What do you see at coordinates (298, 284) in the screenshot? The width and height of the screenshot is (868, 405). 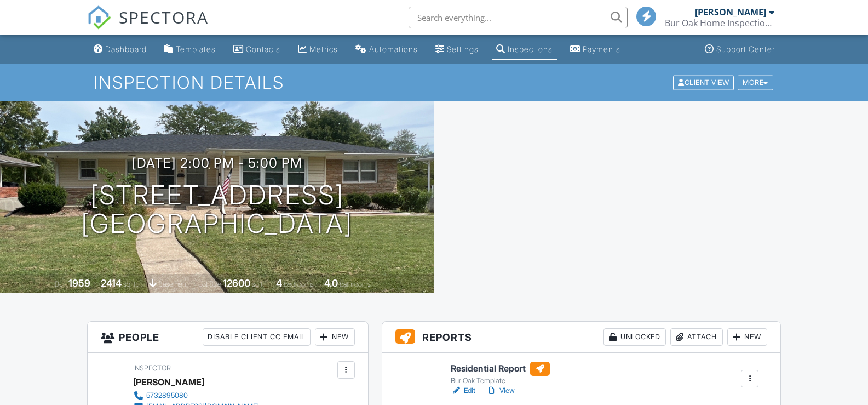 I see `span: bedrooms` at bounding box center [298, 284].